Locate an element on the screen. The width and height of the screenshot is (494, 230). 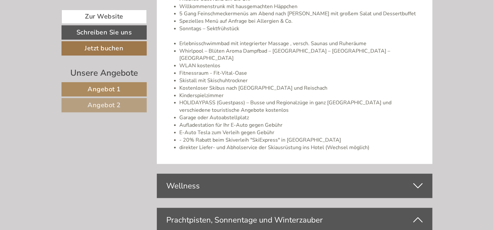
li: Garage oder Autoabstellplatz is located at coordinates (301, 118).